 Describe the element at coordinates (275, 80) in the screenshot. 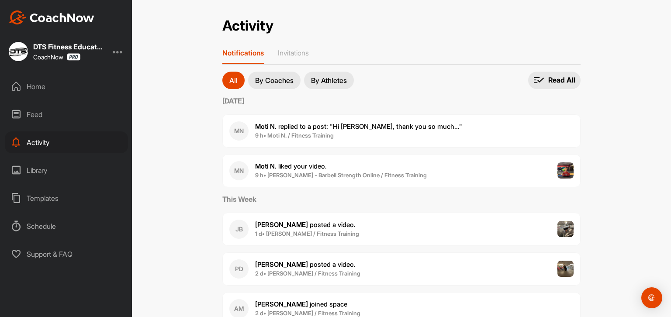

I see `button: By Coaches` at that location.